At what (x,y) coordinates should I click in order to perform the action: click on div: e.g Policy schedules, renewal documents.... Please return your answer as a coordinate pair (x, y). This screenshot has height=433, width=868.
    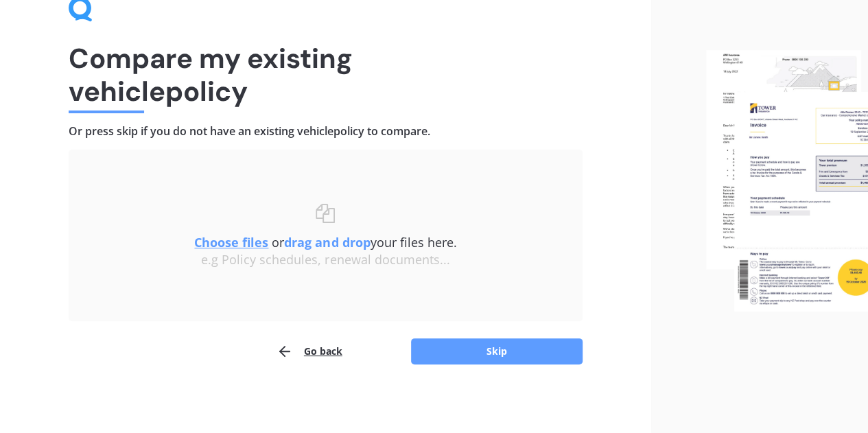
    Looking at the image, I should click on (325, 260).